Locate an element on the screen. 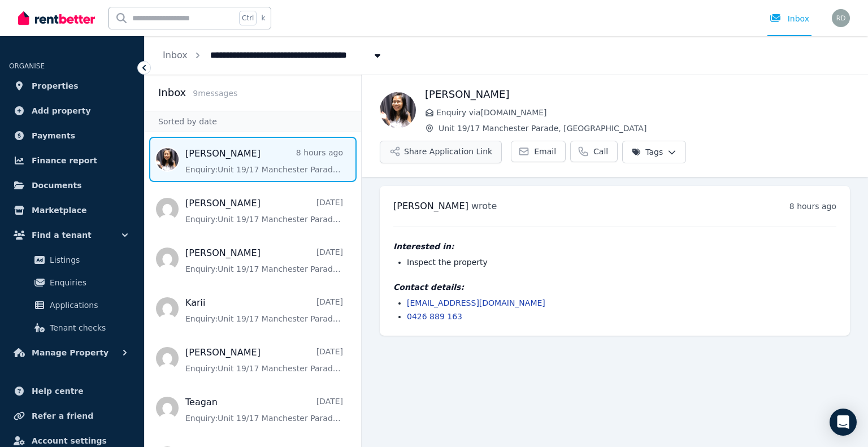  span: 9 message s is located at coordinates (215, 93).